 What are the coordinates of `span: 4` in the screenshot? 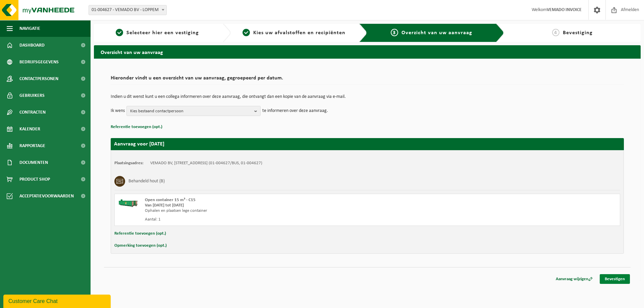 It's located at (556, 33).